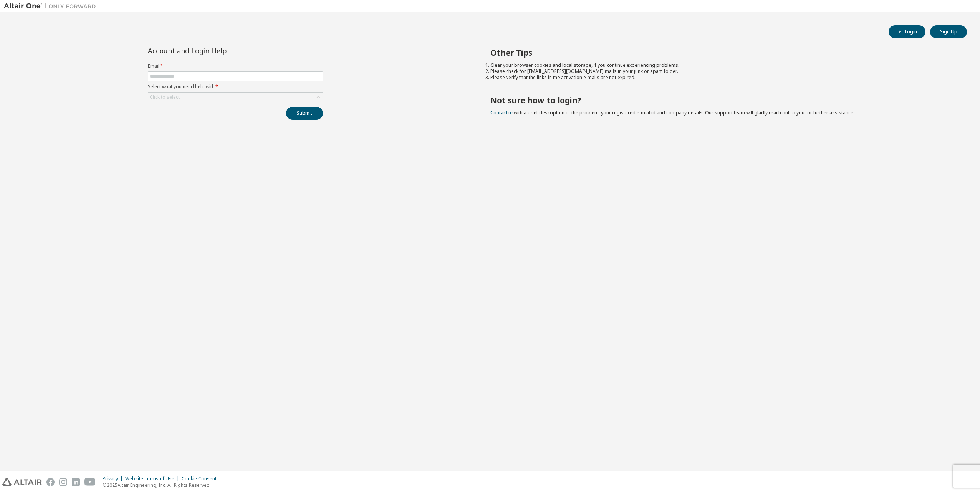 This screenshot has height=493, width=980. What do you see at coordinates (722, 65) in the screenshot?
I see `li: Clear your browser cookies and local storage, if you continue experiencing problems.` at bounding box center [722, 65].